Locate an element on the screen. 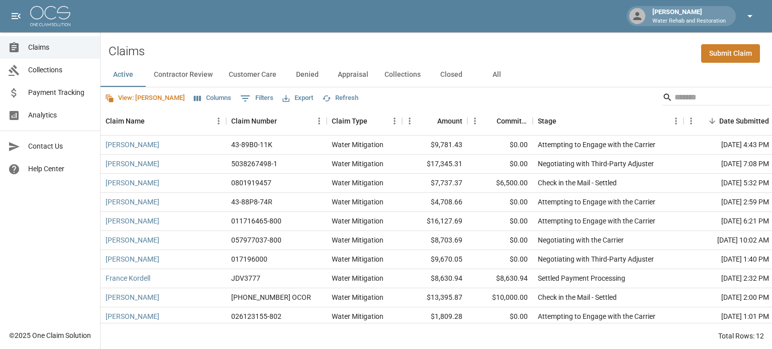 This screenshot has height=349, width=772. button: Customer Care is located at coordinates (252, 75).